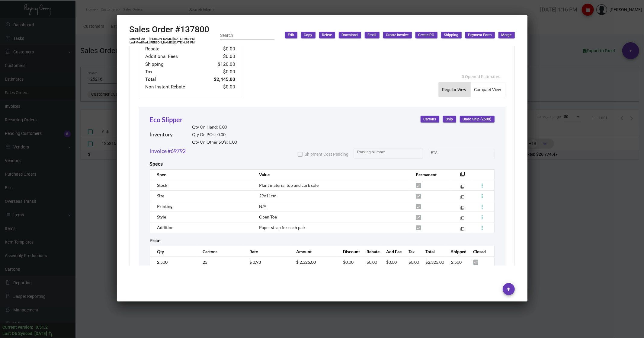 The width and height of the screenshot is (644, 338). What do you see at coordinates (165, 228) in the screenshot?
I see `span: Addition` at bounding box center [165, 228].